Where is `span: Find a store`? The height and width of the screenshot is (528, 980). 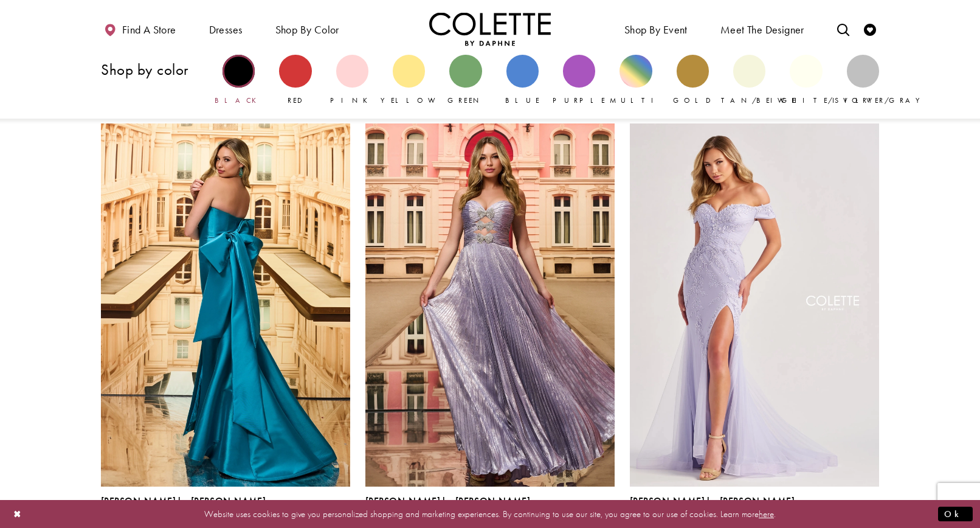
span: Find a store is located at coordinates (149, 30).